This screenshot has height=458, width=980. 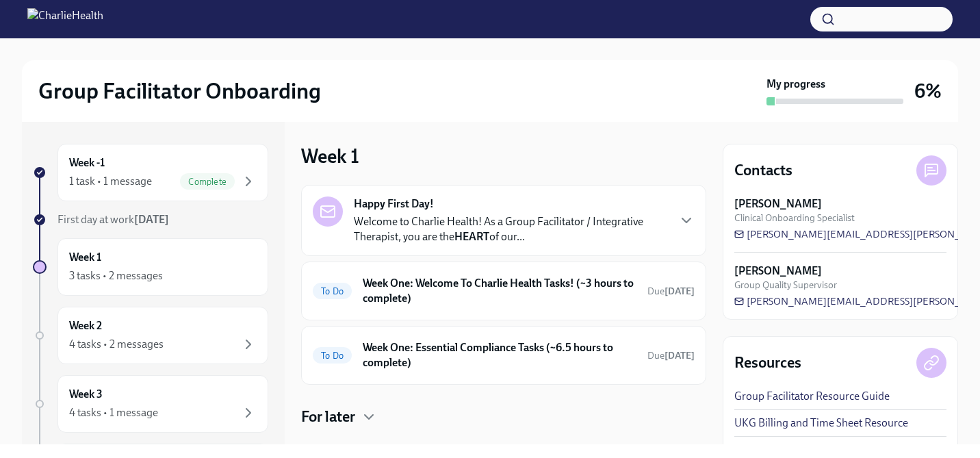 What do you see at coordinates (330, 156) in the screenshot?
I see `h3: Week 1` at bounding box center [330, 156].